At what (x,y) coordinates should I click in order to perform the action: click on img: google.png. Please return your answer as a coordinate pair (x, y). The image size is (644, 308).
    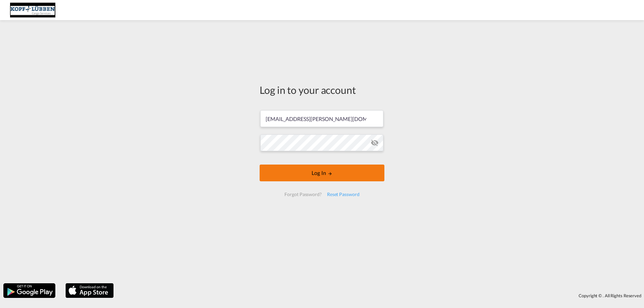
    Looking at the image, I should click on (29, 291).